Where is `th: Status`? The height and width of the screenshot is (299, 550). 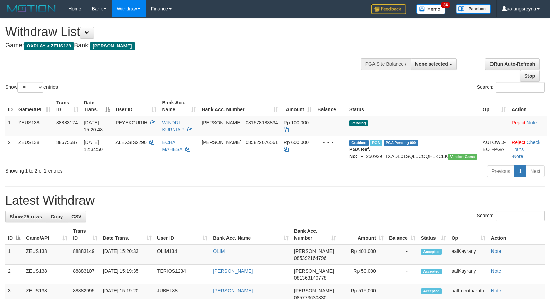
th: Status is located at coordinates (413, 106).